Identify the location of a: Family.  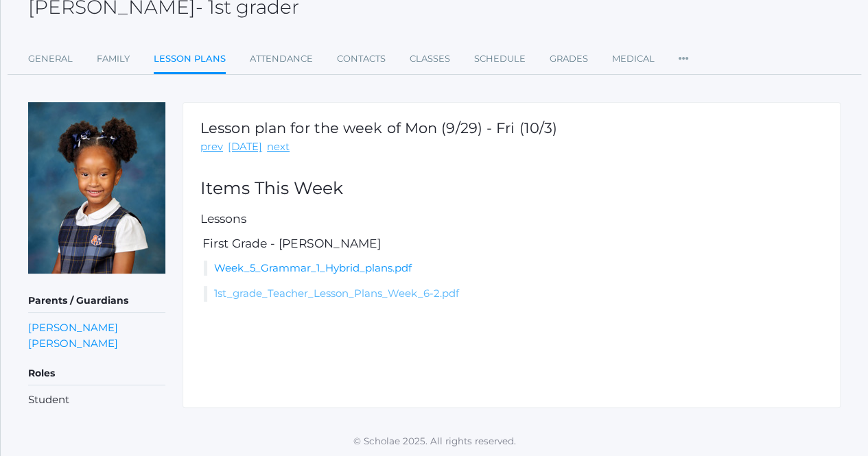
(113, 59).